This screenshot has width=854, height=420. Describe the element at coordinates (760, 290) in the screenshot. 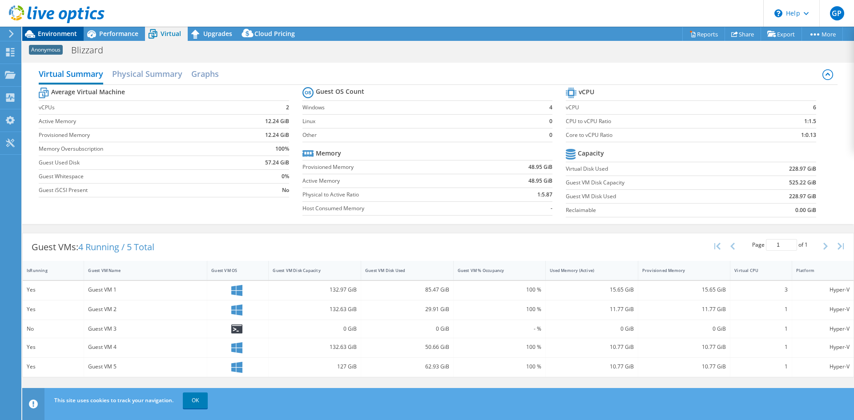

I see `div: 3` at that location.